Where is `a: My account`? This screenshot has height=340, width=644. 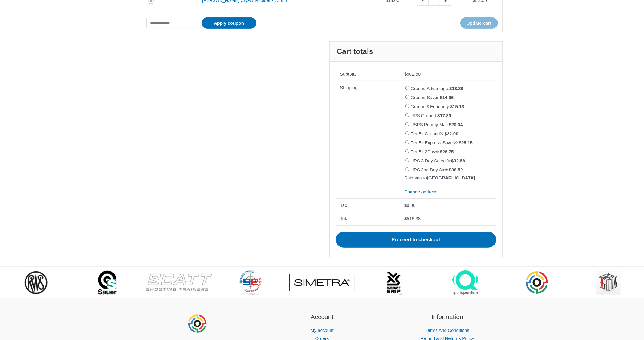
a: My account is located at coordinates (322, 330).